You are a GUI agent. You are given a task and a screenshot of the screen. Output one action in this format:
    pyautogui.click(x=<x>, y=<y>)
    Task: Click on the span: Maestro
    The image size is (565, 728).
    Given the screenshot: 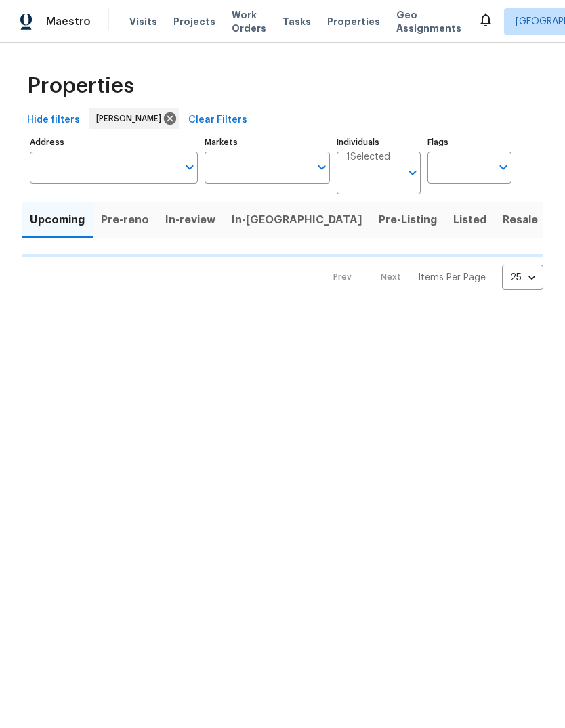 What is the action you would take?
    pyautogui.click(x=69, y=22)
    